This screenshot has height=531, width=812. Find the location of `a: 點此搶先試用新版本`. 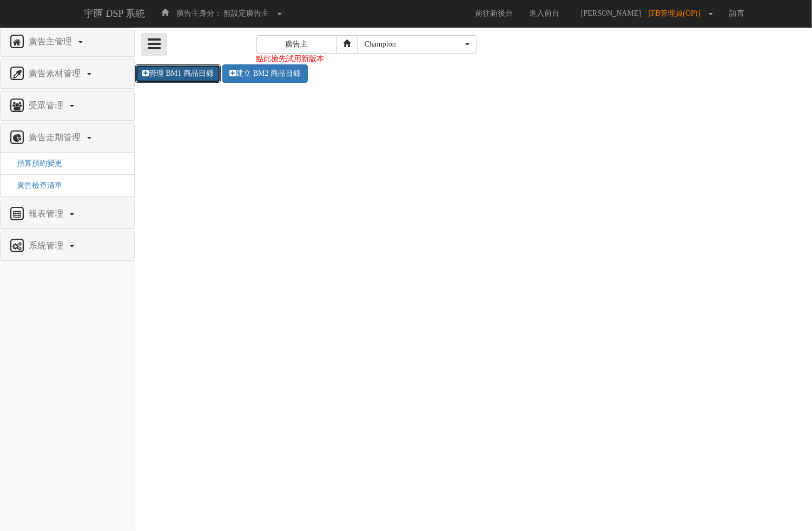

a: 點此搶先試用新版本 is located at coordinates (291, 58).